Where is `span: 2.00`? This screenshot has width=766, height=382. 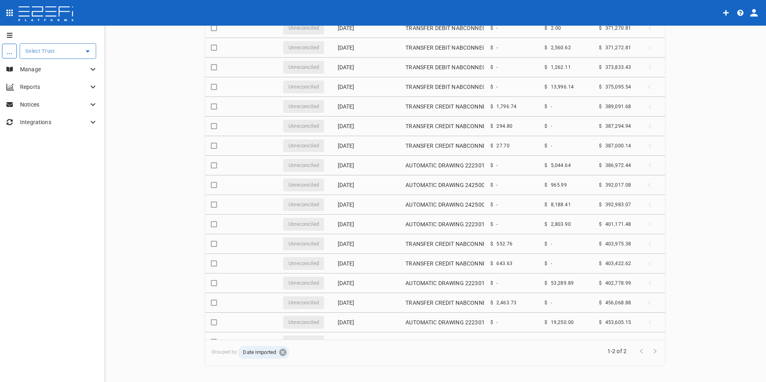 span: 2.00 is located at coordinates (556, 28).